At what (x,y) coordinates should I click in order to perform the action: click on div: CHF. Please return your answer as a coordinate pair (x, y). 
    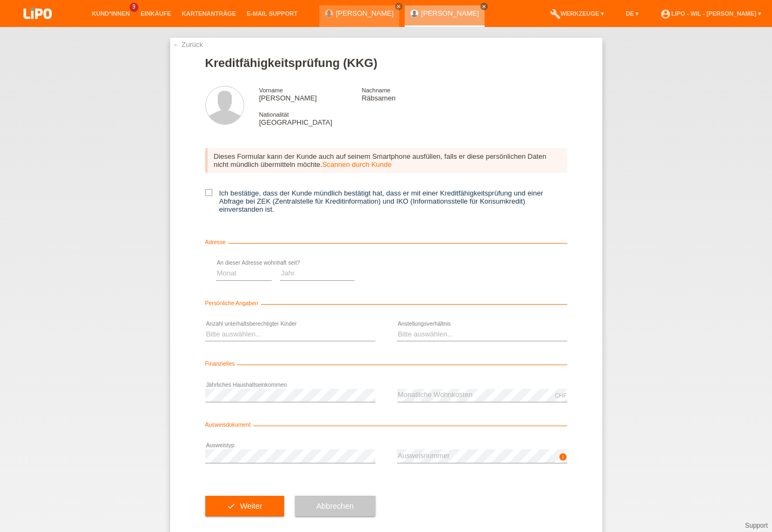
    Looking at the image, I should click on (561, 396).